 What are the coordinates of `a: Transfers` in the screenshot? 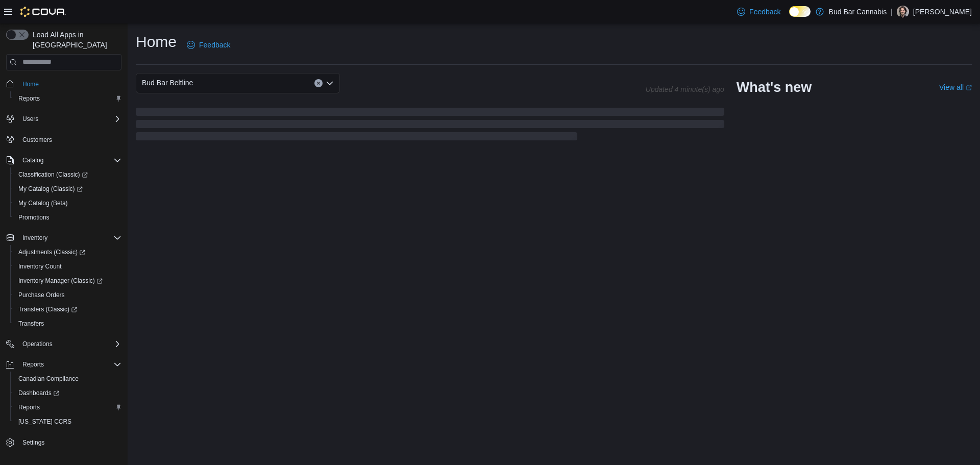 It's located at (31, 324).